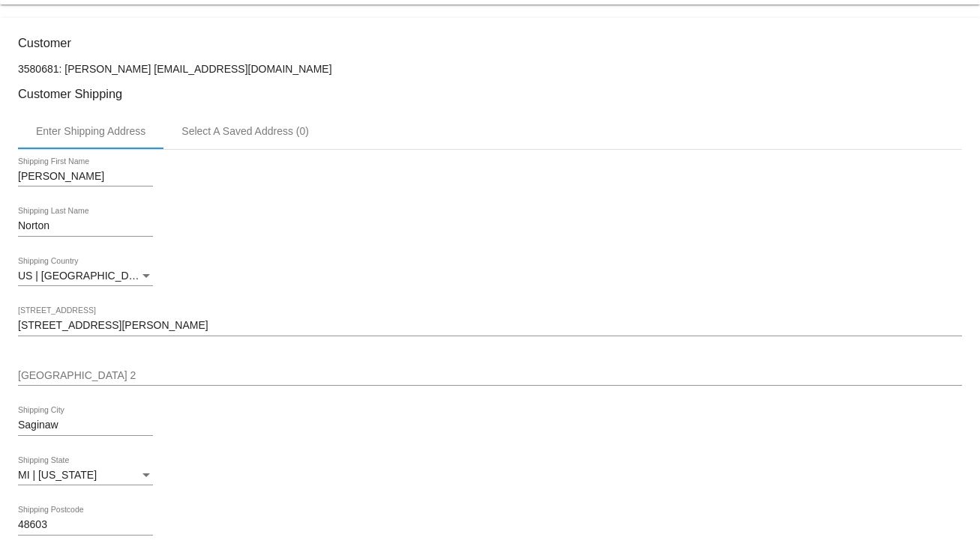 The image size is (980, 546). What do you see at coordinates (85, 277) in the screenshot?
I see `mat-select: Shipping Country` at bounding box center [85, 277].